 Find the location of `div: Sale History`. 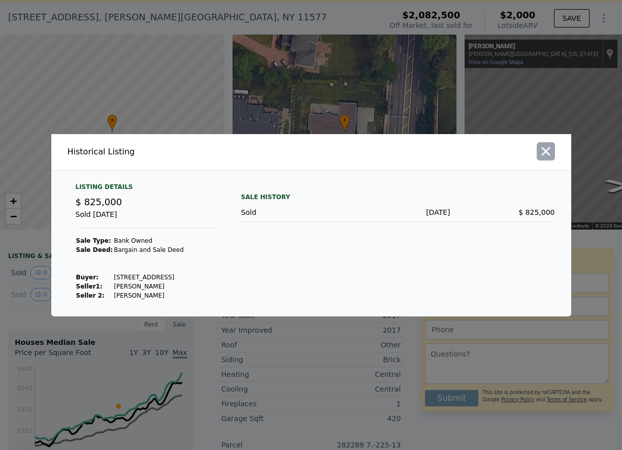

div: Sale History is located at coordinates (398, 197).